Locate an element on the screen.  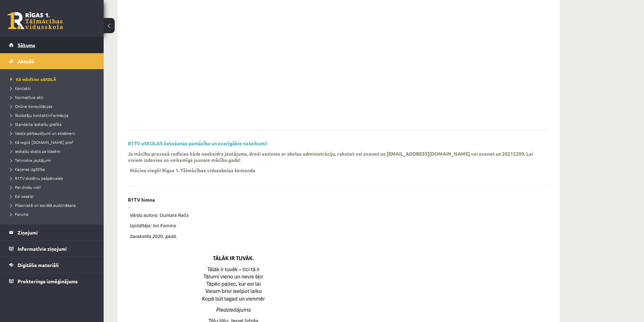
span: Skolotāju kontaktinformācija is located at coordinates (39, 115).